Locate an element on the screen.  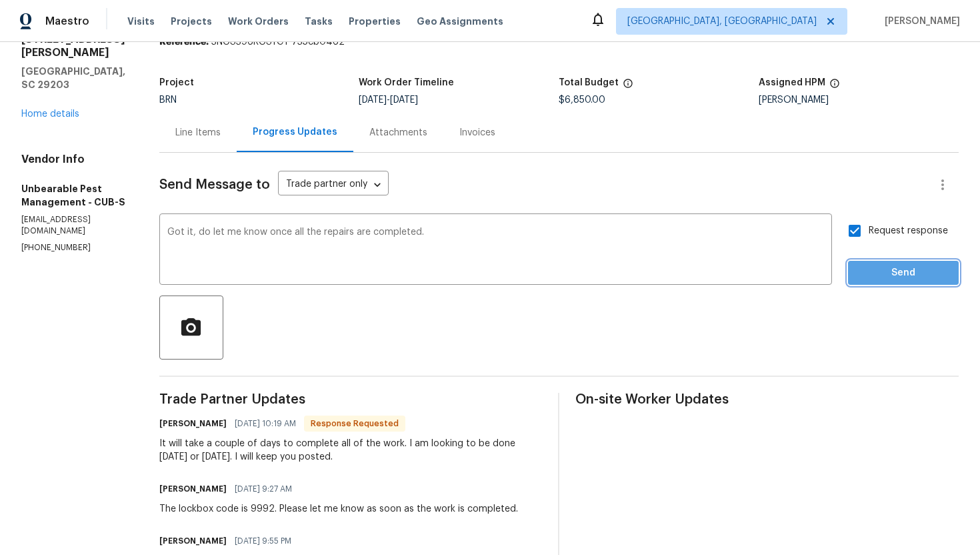
span: Send Message to is located at coordinates (214, 185).